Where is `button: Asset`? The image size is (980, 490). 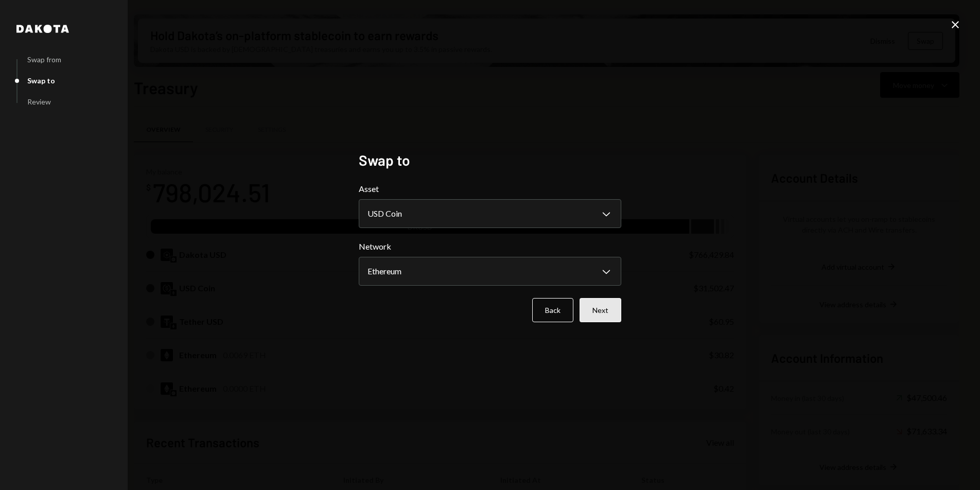 button: Asset is located at coordinates (490, 213).